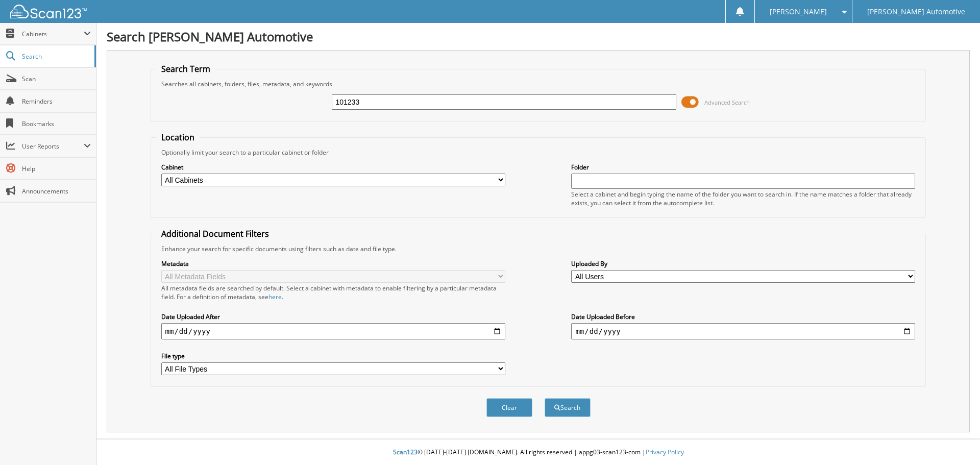 Image resolution: width=980 pixels, height=465 pixels. Describe the element at coordinates (178, 137) in the screenshot. I see `legend: Location` at that location.